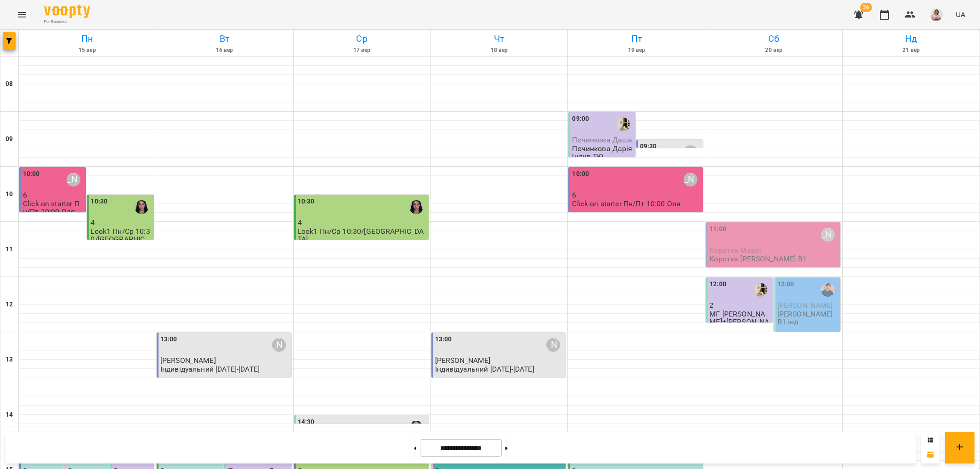  What do you see at coordinates (828, 290) in the screenshot?
I see `div: Кім Денис` at bounding box center [828, 290].